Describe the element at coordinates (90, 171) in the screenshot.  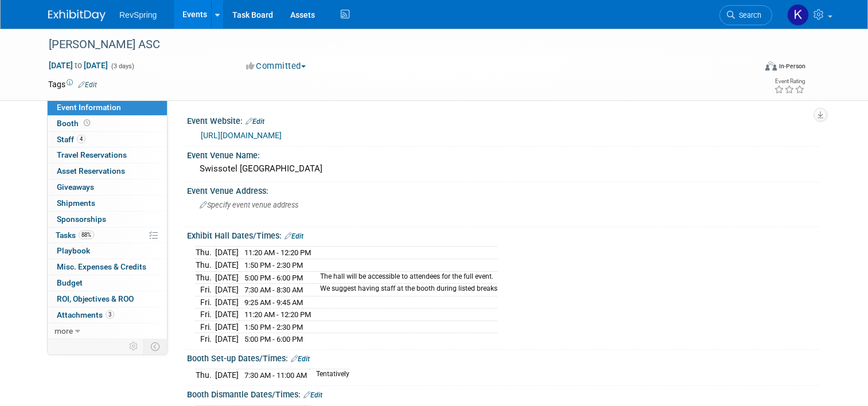
I see `span: Asset Reservations` at that location.